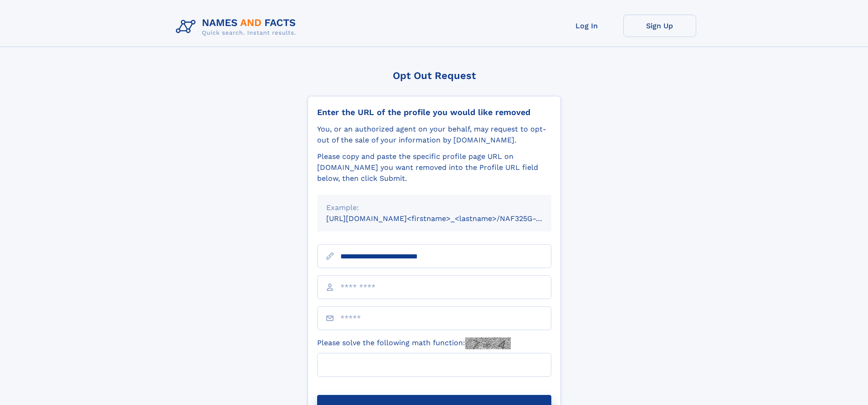  Describe the element at coordinates (434, 208) in the screenshot. I see `div: Example:` at that location.